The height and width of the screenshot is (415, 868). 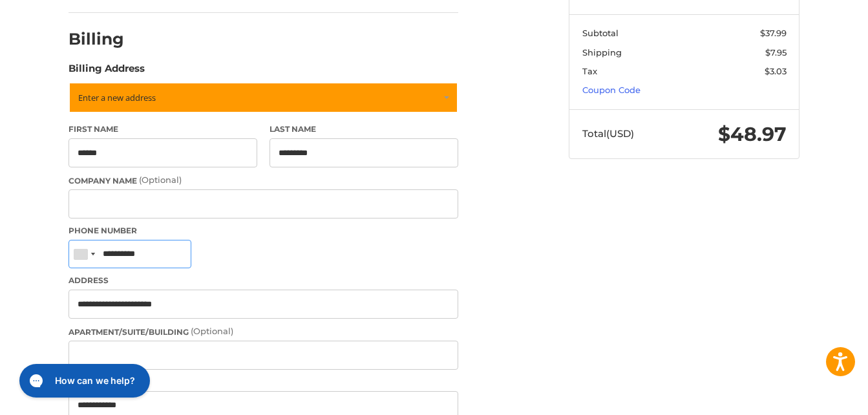 What do you see at coordinates (590, 71) in the screenshot?
I see `span: Tax` at bounding box center [590, 71].